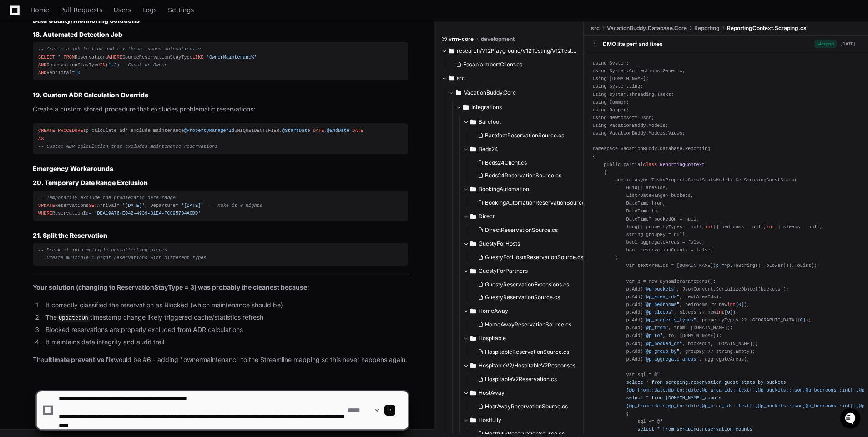 This screenshot has height=437, width=868. What do you see at coordinates (647, 28) in the screenshot?
I see `span: VacationBuddy.Database.Core` at bounding box center [647, 28].